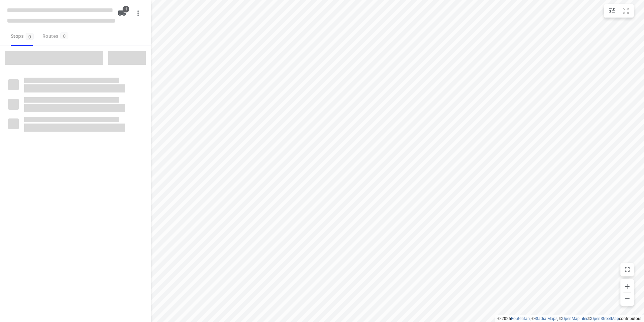 The image size is (644, 322). I want to click on a: OpenStreetMap, so click(605, 319).